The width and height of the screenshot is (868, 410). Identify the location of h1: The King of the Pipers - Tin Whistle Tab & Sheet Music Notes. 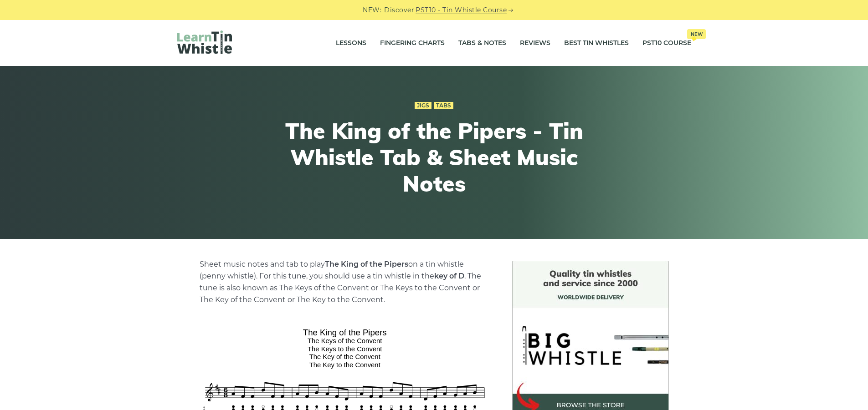
(434, 157).